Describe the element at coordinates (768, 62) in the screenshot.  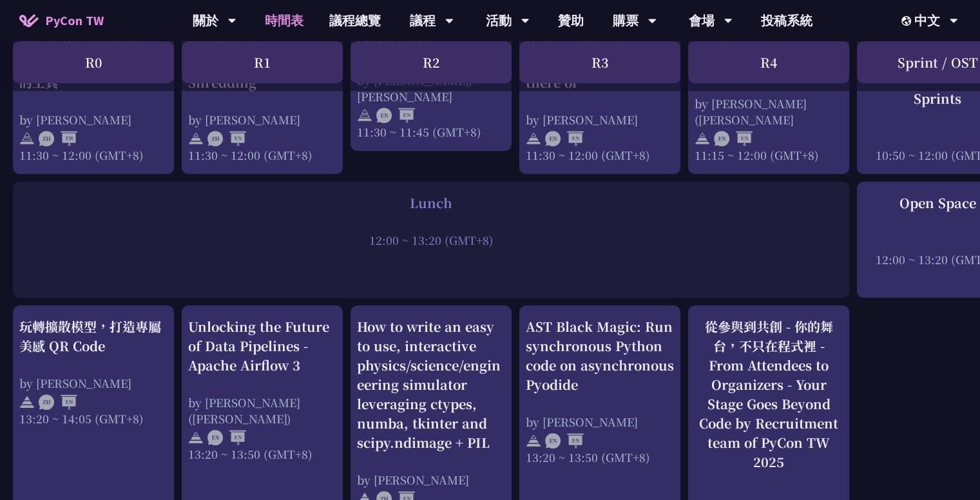
I see `div: R4` at that location.